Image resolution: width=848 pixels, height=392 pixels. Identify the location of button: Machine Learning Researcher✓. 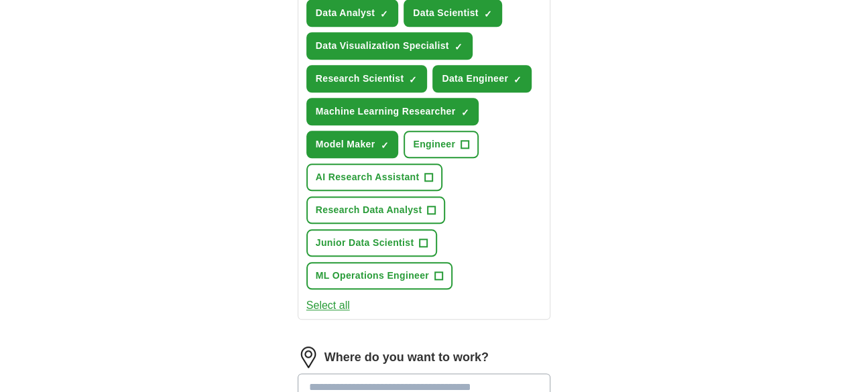
(393, 111).